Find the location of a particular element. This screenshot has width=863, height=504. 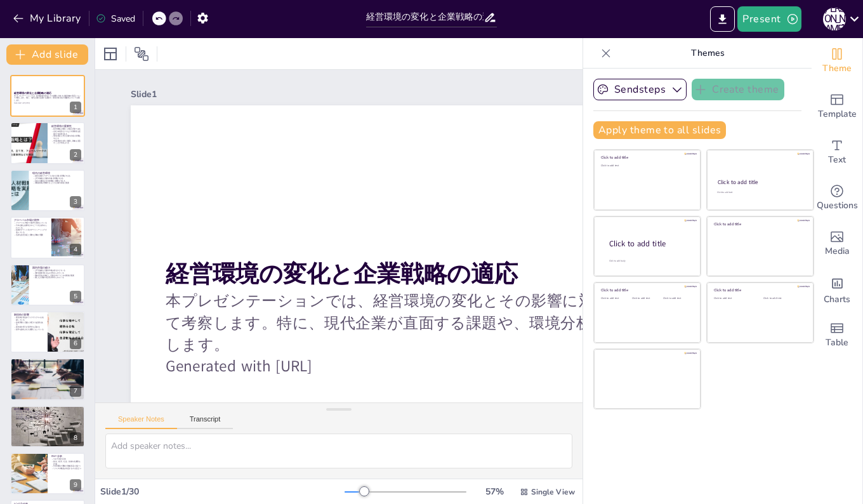

p: PEST分析 is located at coordinates (66, 456).